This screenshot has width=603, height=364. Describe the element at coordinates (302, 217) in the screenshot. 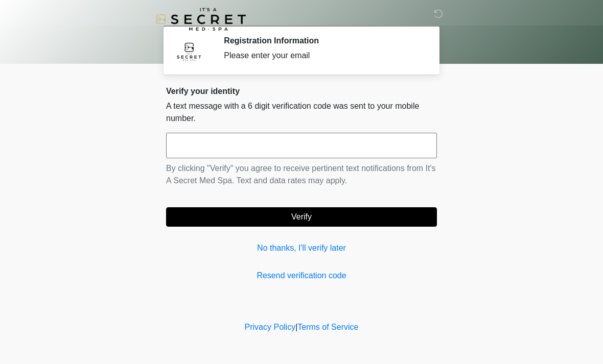

I see `button: Verify` at that location.